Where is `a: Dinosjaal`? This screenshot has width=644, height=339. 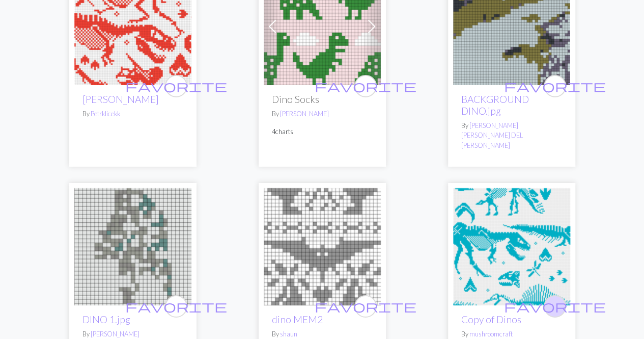
a: Dinosjaal is located at coordinates (322, 245).